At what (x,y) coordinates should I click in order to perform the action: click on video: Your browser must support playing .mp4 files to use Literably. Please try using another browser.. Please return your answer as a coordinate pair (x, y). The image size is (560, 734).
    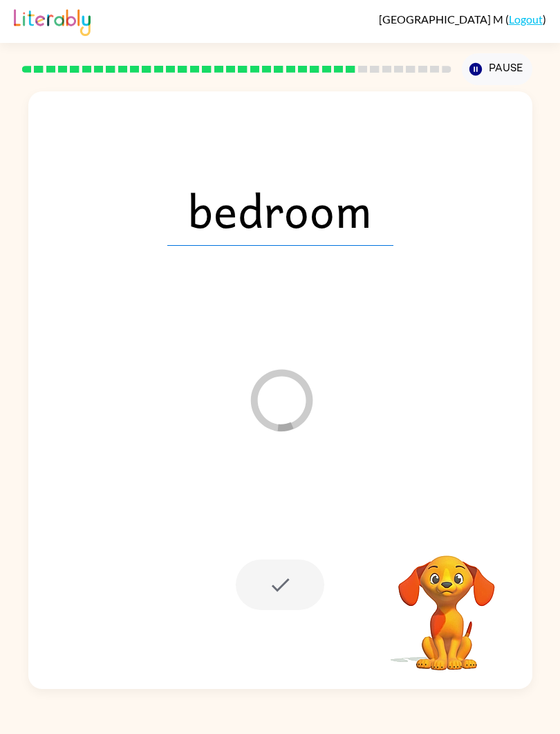
    Looking at the image, I should click on (447, 602).